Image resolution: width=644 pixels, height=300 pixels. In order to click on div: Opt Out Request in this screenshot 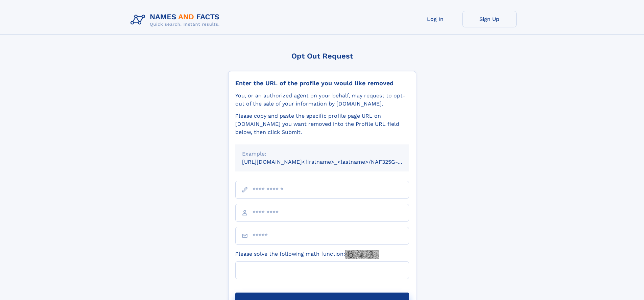, I will do `click(322, 56)`.